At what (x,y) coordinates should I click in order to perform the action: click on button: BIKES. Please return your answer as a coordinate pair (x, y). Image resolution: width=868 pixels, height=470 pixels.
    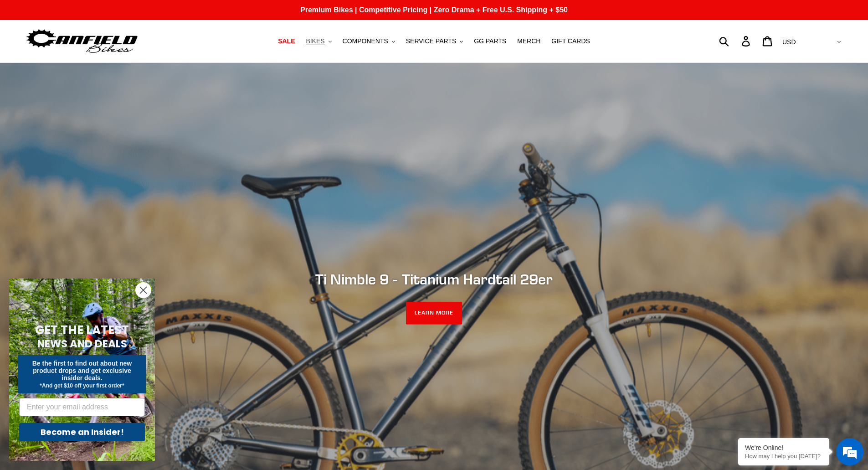
    Looking at the image, I should click on (319, 41).